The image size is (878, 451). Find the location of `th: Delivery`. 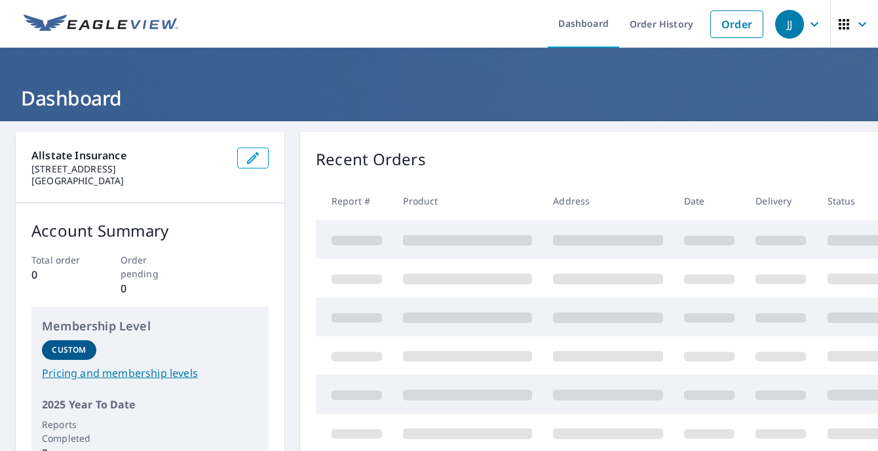

th: Delivery is located at coordinates (781, 201).